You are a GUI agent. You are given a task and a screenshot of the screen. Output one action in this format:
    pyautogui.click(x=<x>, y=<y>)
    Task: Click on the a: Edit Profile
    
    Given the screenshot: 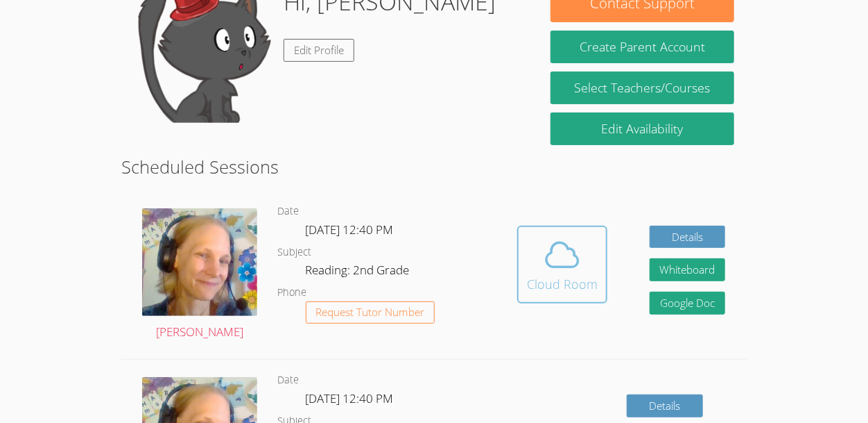 What is the action you would take?
    pyautogui.click(x=319, y=50)
    